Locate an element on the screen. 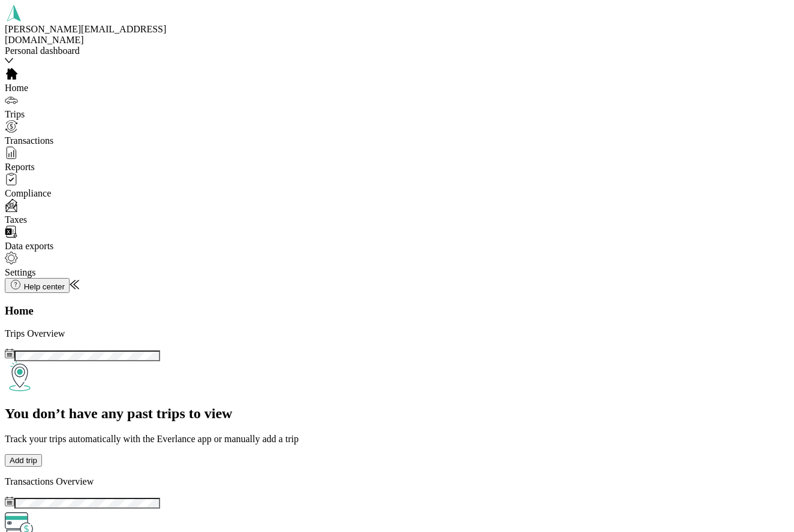 The image size is (794, 532). p: Transactions Overview is located at coordinates (397, 482).